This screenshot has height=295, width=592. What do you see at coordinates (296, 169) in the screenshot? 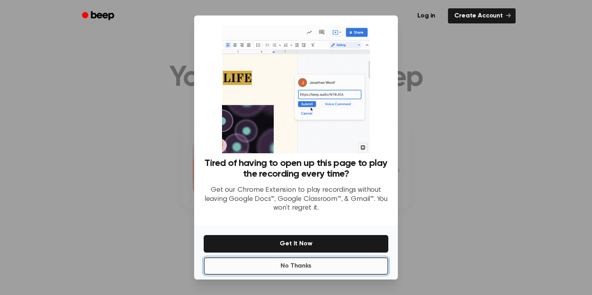
I see `h3: Tired of having to open up this page to play the recording every time?` at bounding box center [296, 169].